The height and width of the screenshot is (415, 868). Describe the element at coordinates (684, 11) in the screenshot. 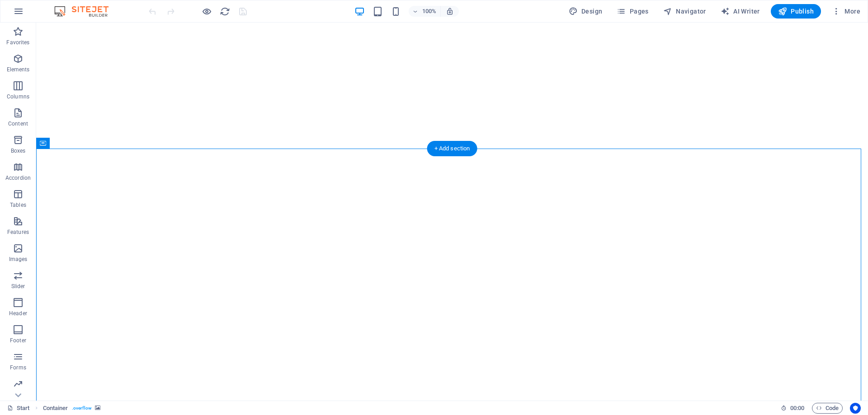

I see `button: Navigator` at that location.